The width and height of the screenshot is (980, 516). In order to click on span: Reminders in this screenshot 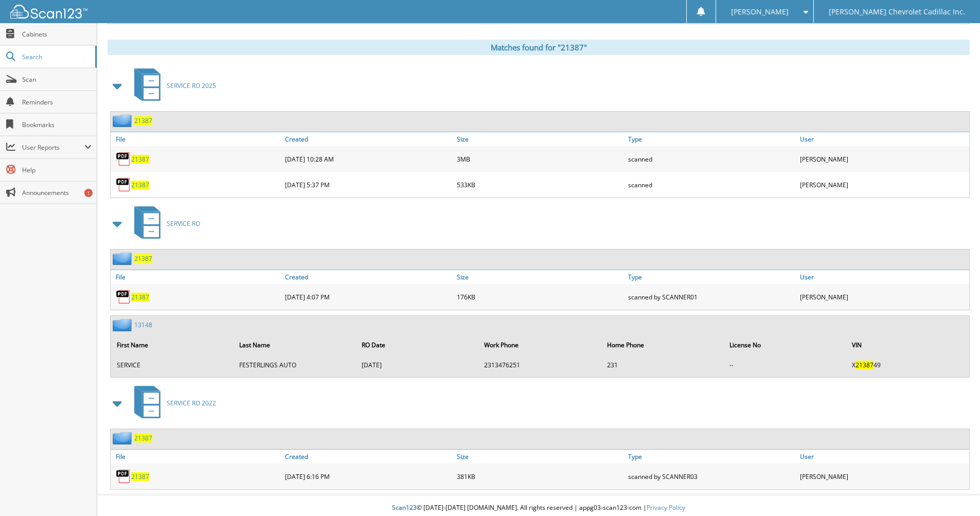, I will do `click(56, 102)`.